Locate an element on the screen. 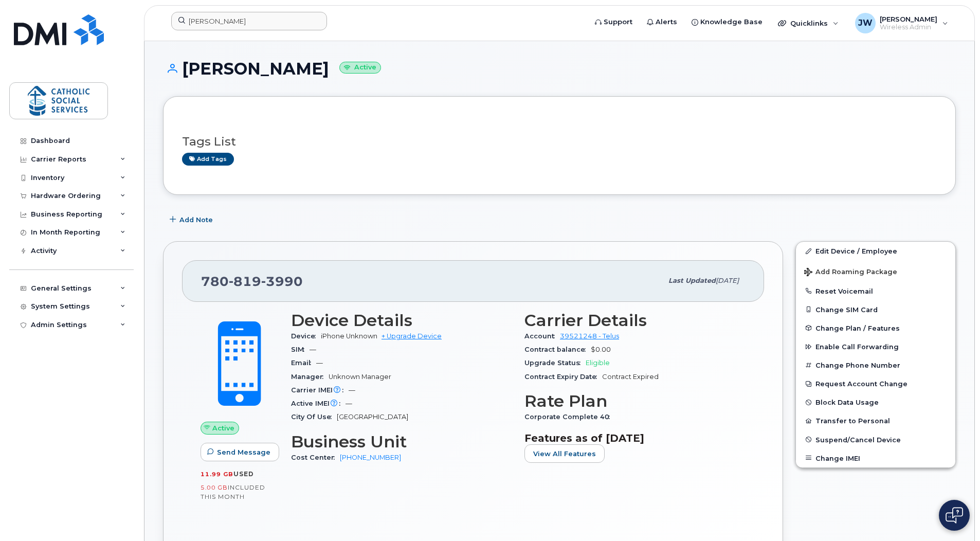  span: used is located at coordinates (244, 474).